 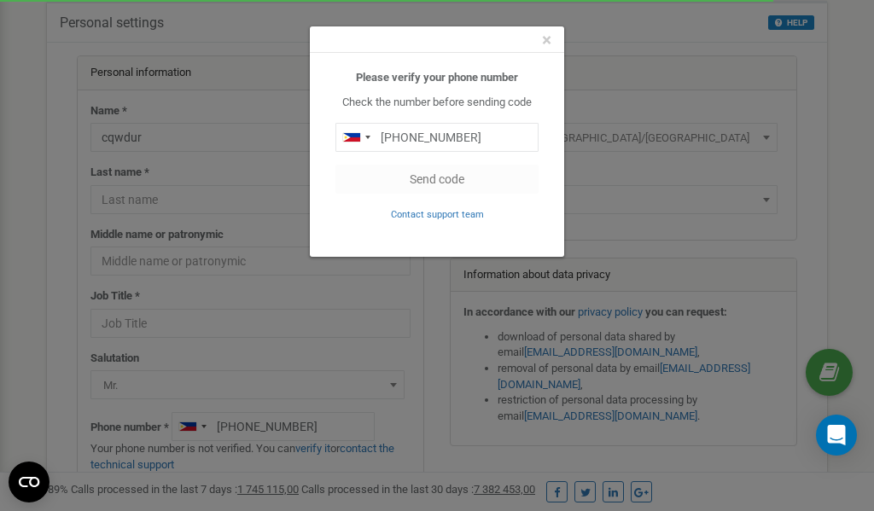 I want to click on input: 0905 123 4567, so click(x=437, y=137).